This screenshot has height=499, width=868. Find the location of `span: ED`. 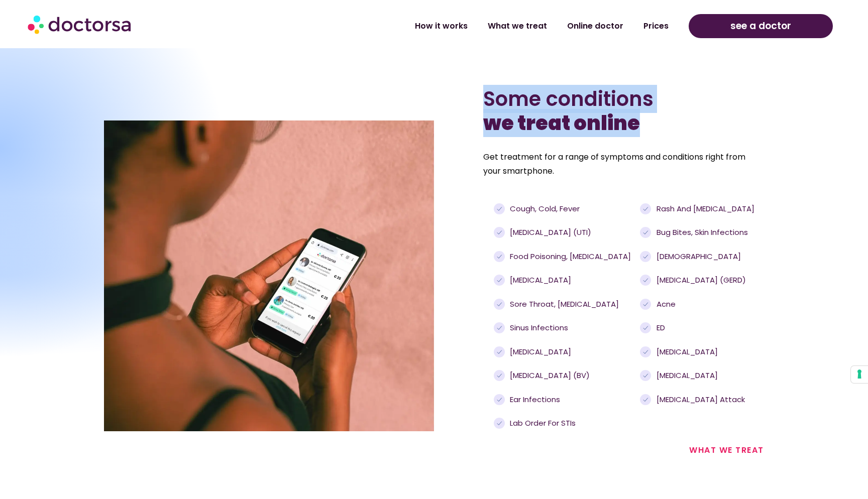

span: ED is located at coordinates (660, 328).